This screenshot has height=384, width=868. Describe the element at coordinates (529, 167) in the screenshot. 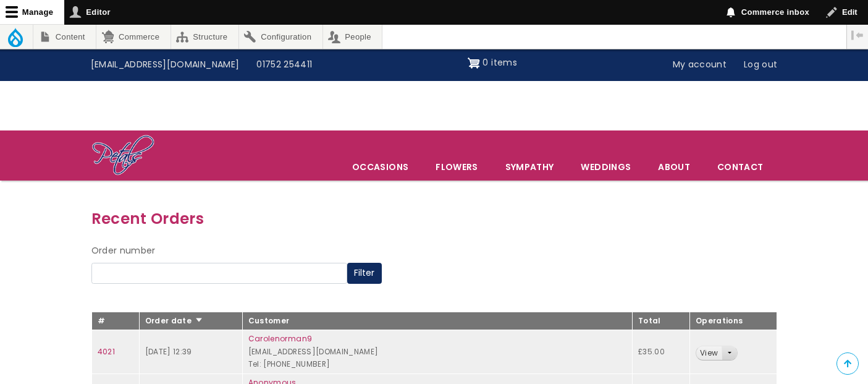

I see `a: Sympathy` at that location.